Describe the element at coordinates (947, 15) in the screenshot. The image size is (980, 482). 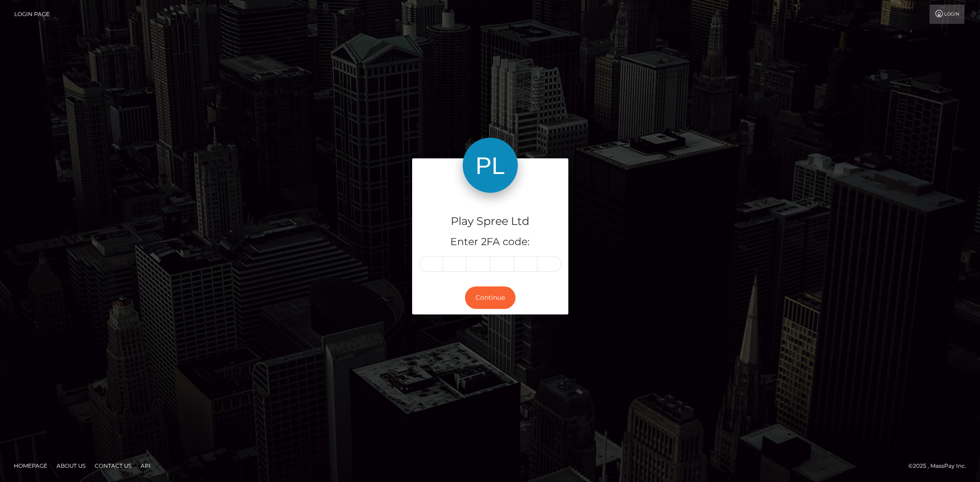
I see `a: Login` at that location.